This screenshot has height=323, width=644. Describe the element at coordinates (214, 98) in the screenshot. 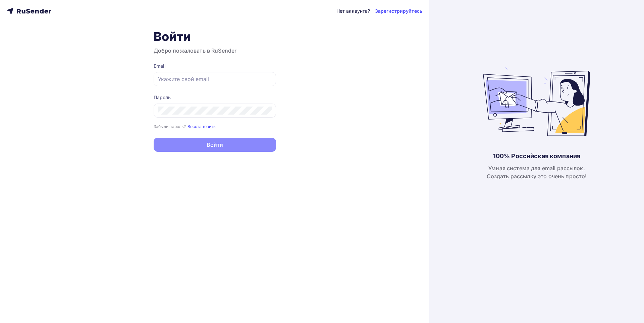

I see `div: Пароль` at that location.